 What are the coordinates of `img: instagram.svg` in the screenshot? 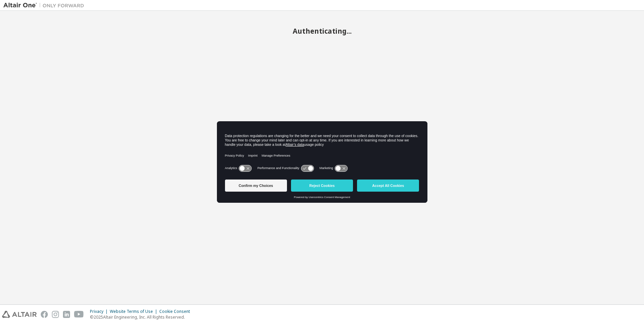 It's located at (55, 314).